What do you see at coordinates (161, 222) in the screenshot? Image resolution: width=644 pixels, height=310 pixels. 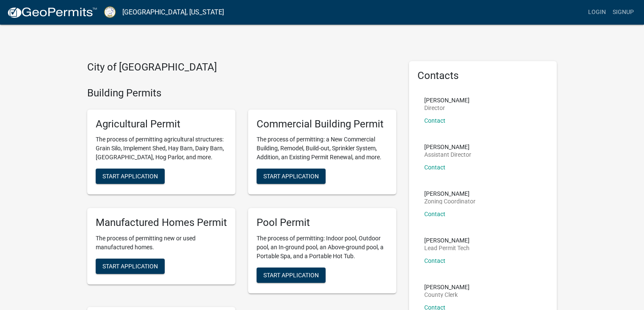 I see `h5: Manufactured Homes Permit` at bounding box center [161, 222].